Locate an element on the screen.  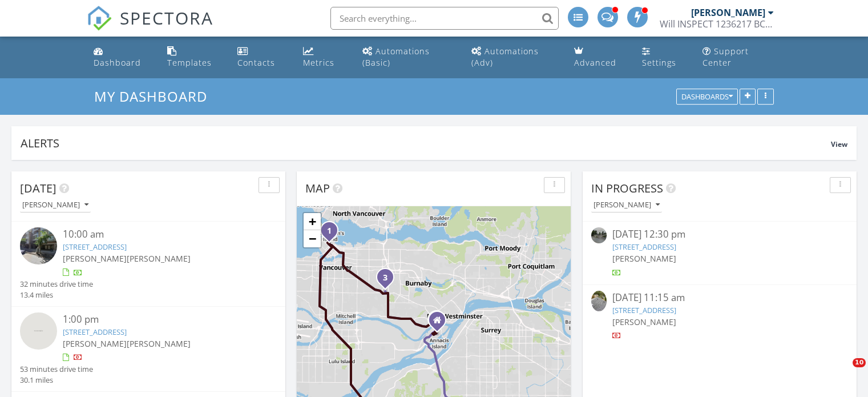
div: Contacts is located at coordinates (256, 62).